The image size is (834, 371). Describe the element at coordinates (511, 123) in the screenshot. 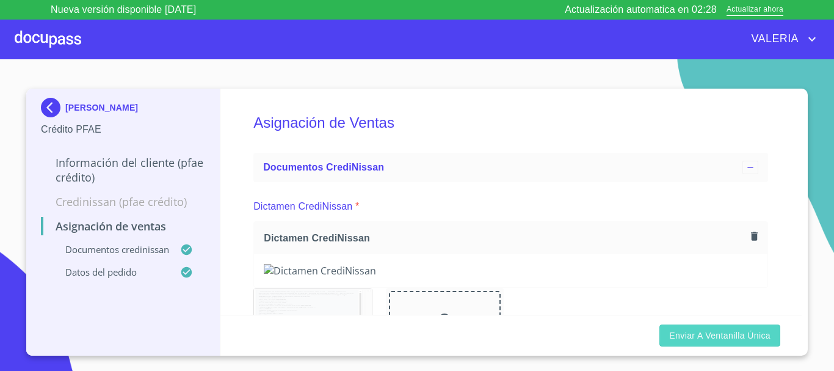

I see `h5: Asignación de Ventas` at that location.